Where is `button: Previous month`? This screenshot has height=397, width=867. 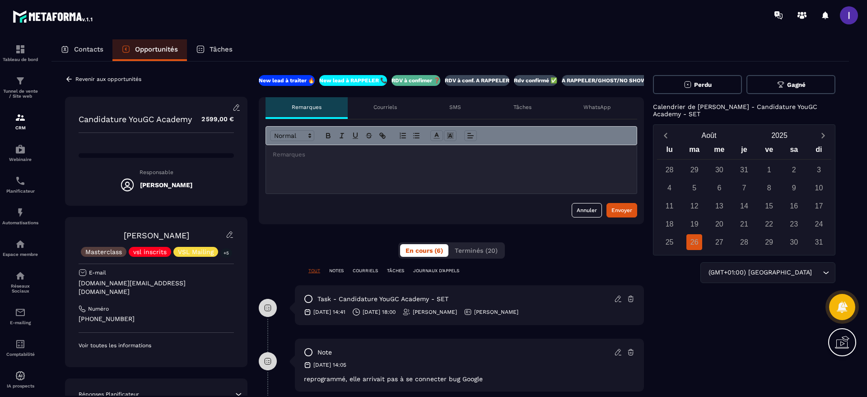 button: Previous month is located at coordinates (665, 135).